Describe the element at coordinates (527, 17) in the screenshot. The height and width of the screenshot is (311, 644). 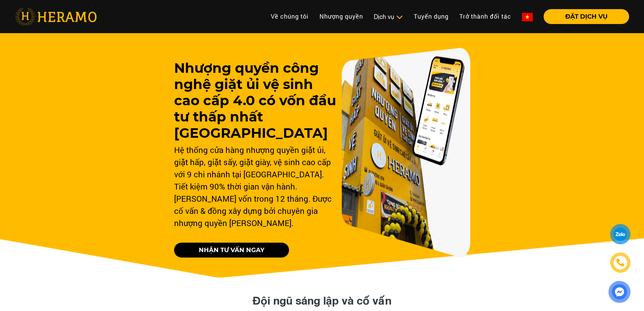
I see `img: vn-flag.png` at that location.